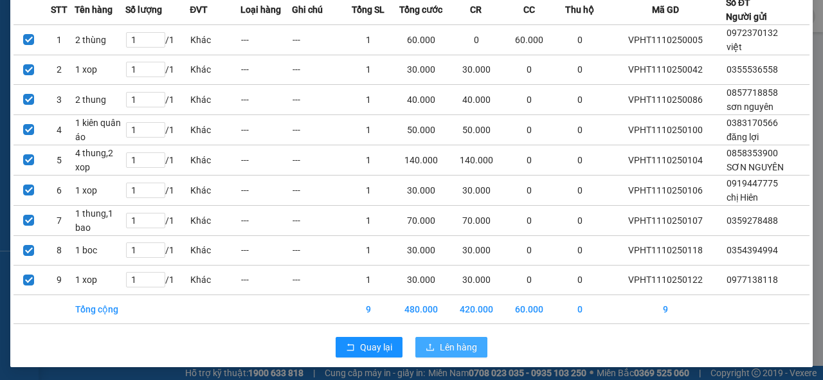 This screenshot has height=380, width=823. I want to click on td: 2, so click(60, 69).